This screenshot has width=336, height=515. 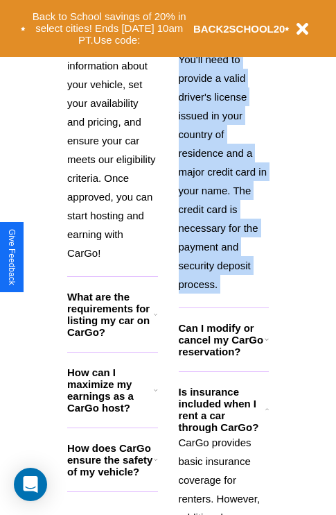 What do you see at coordinates (31, 484) in the screenshot?
I see `div: Open Intercom Messenger` at bounding box center [31, 484].